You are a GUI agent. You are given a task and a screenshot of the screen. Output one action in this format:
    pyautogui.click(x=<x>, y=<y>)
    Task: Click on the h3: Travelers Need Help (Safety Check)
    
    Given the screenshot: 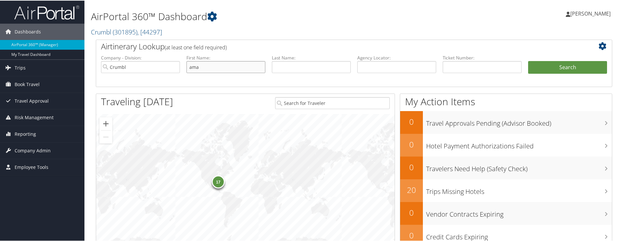 What is the action you would take?
    pyautogui.click(x=519, y=167)
    